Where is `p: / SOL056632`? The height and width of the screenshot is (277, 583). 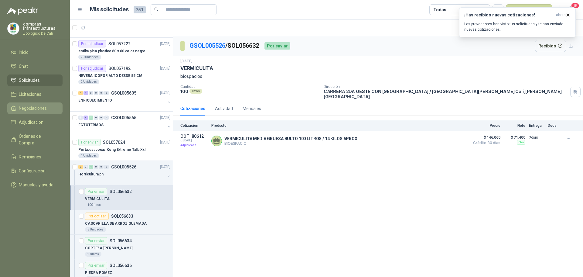
p: / SOL056632 is located at coordinates (224, 46).